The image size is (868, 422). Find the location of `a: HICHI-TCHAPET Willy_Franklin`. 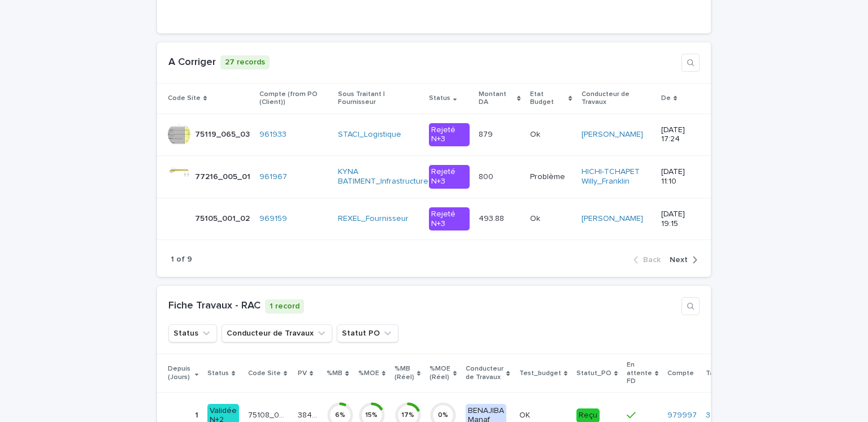

a: HICHI-TCHAPET Willy_Franklin is located at coordinates (616, 177).